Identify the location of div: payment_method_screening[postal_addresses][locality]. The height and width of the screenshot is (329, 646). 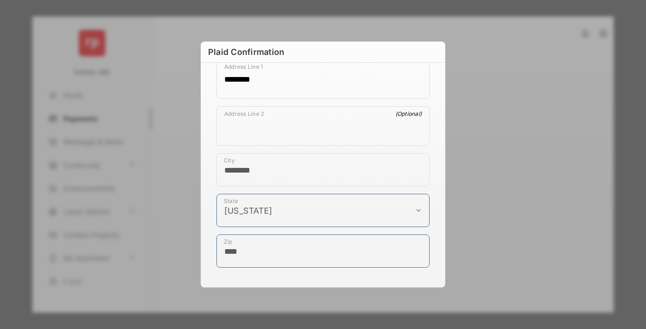
(323, 170).